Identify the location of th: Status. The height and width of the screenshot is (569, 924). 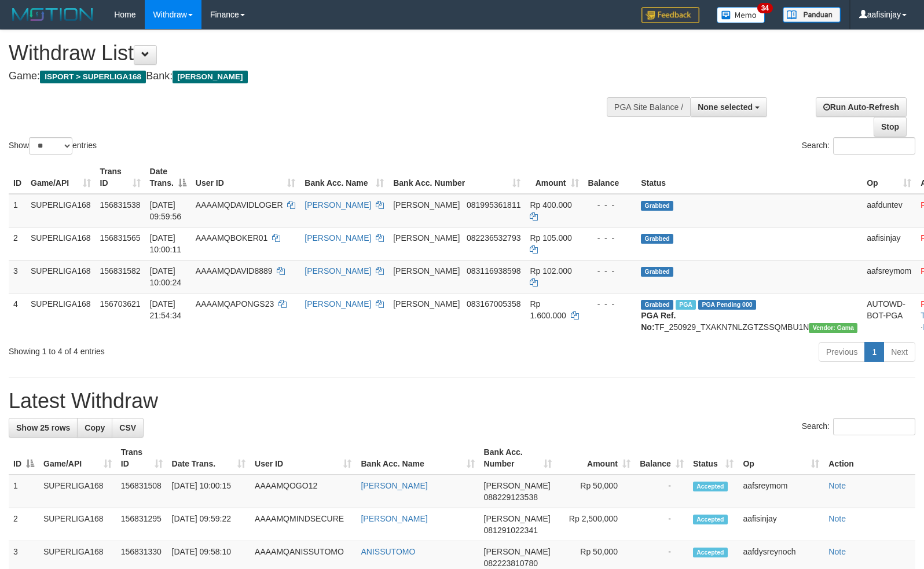
(749, 177).